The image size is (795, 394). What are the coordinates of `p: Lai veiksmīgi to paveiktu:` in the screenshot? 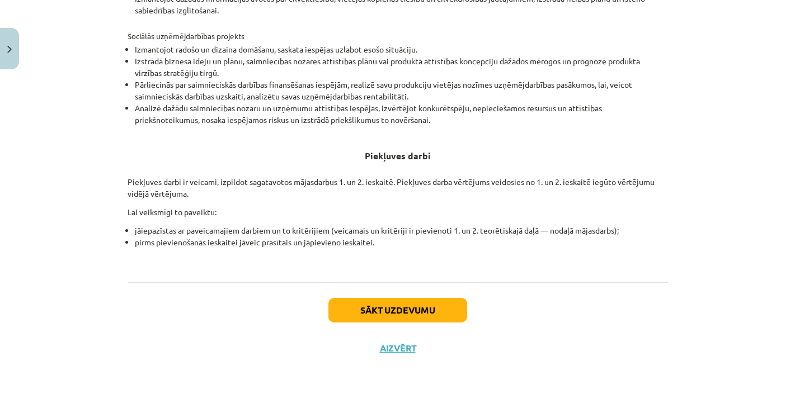 It's located at (398, 212).